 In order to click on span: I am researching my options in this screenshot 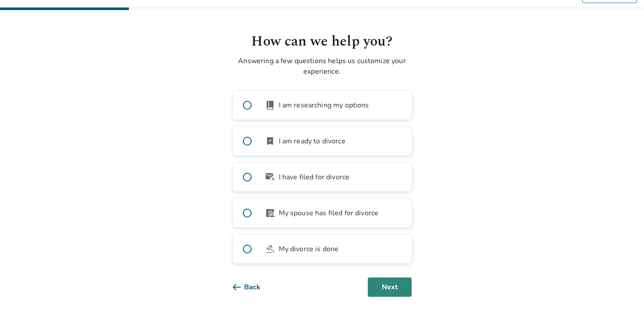, I will do `click(324, 105)`.